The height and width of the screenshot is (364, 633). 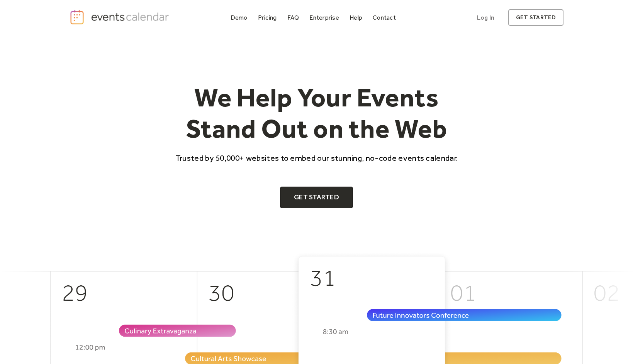 What do you see at coordinates (316, 158) in the screenshot?
I see `p: Trusted by 50,000+ websites to embed our stunning, no-code events calendar.` at bounding box center [316, 158].